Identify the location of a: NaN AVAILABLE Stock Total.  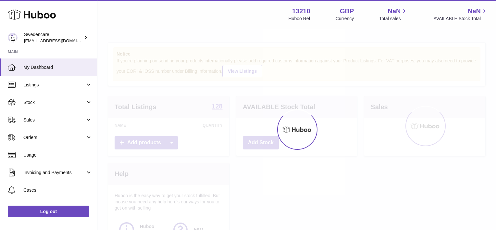
(461, 14).